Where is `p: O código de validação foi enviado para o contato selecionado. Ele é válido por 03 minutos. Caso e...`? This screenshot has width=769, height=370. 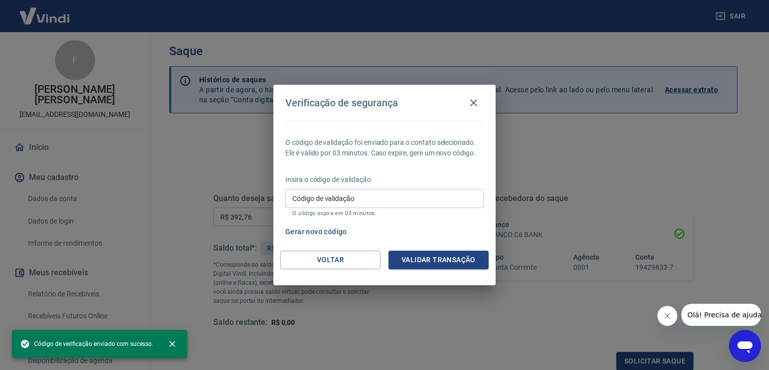
p: O código de validação foi enviado para o contato selecionado. Ele é válido por 03 minutos. Caso e... is located at coordinates (385, 148).